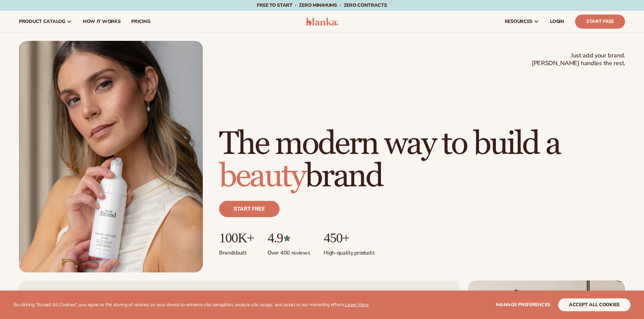 The width and height of the screenshot is (644, 319). What do you see at coordinates (522, 21) in the screenshot?
I see `a: resources` at bounding box center [522, 21].